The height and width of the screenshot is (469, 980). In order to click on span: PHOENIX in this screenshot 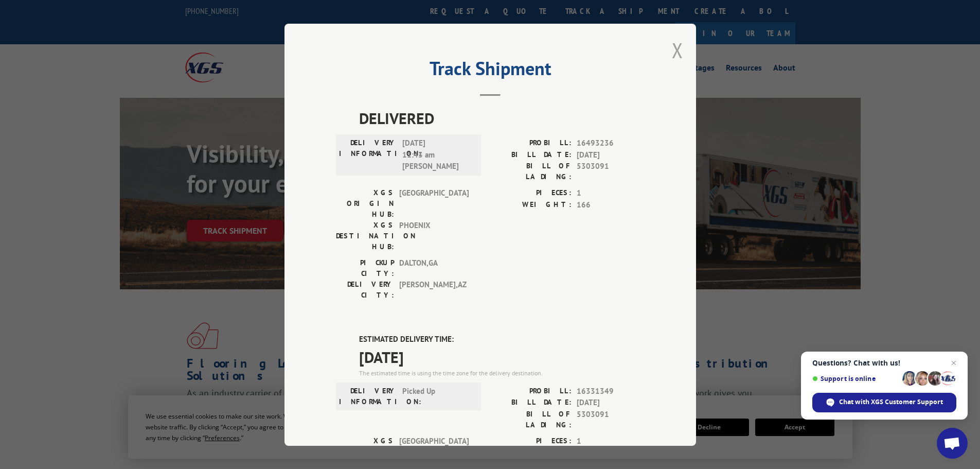, I will do `click(434, 236)`.